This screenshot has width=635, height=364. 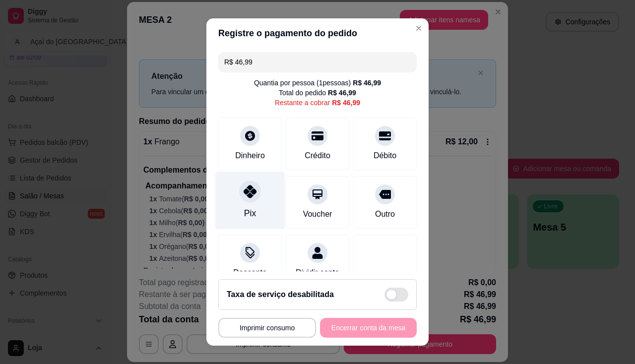 What do you see at coordinates (250, 272) in the screenshot?
I see `div: Desconto` at bounding box center [250, 272].